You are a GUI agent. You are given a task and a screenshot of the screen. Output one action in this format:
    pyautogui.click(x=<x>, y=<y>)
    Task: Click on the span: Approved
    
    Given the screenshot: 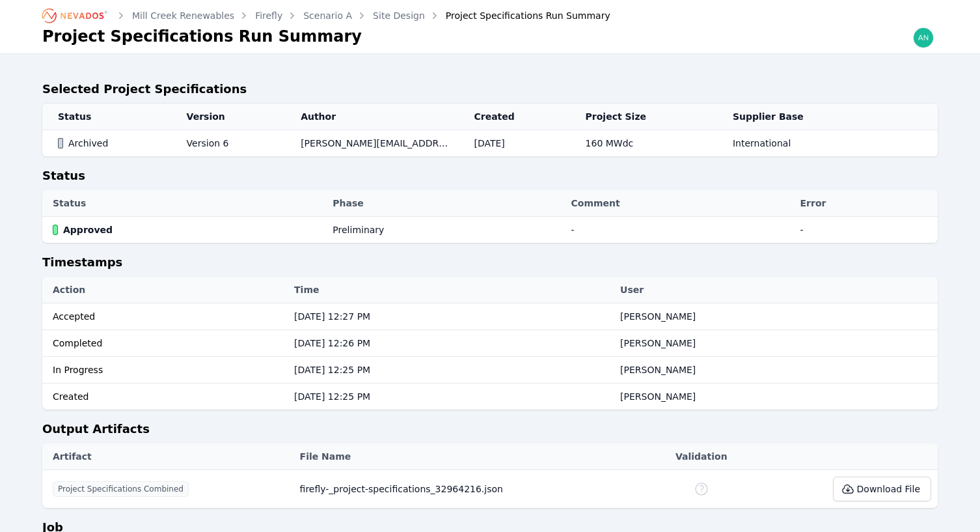 What is the action you would take?
    pyautogui.click(x=88, y=229)
    